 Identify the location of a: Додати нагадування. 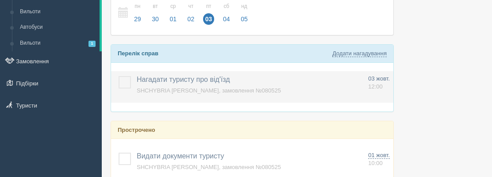
(359, 54).